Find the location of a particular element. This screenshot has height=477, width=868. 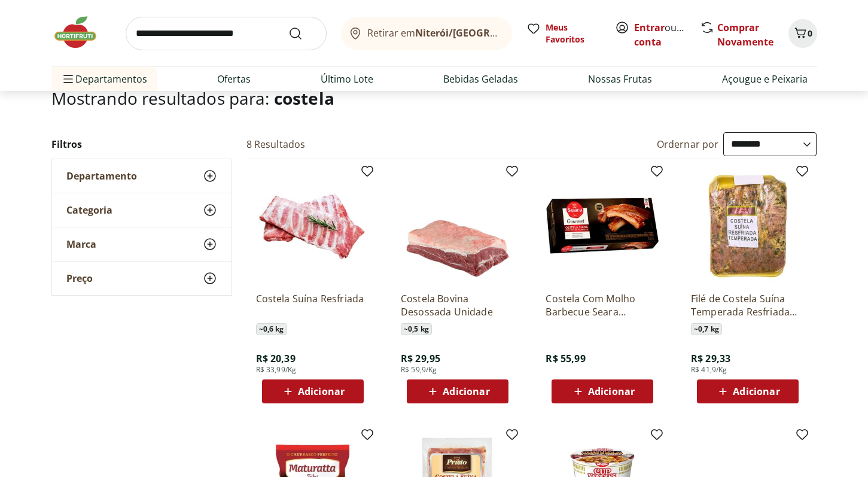

label: Ordernar por is located at coordinates (688, 144).